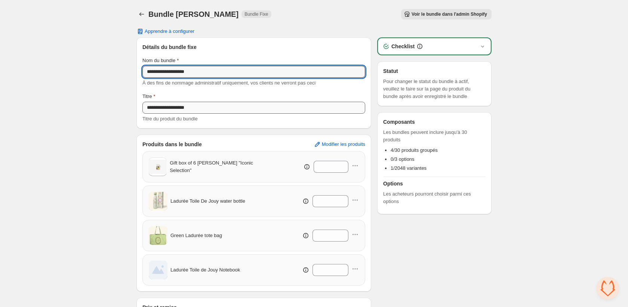 The width and height of the screenshot is (628, 307). What do you see at coordinates (160, 61) in the screenshot?
I see `label: Nom du bundle` at bounding box center [160, 61].